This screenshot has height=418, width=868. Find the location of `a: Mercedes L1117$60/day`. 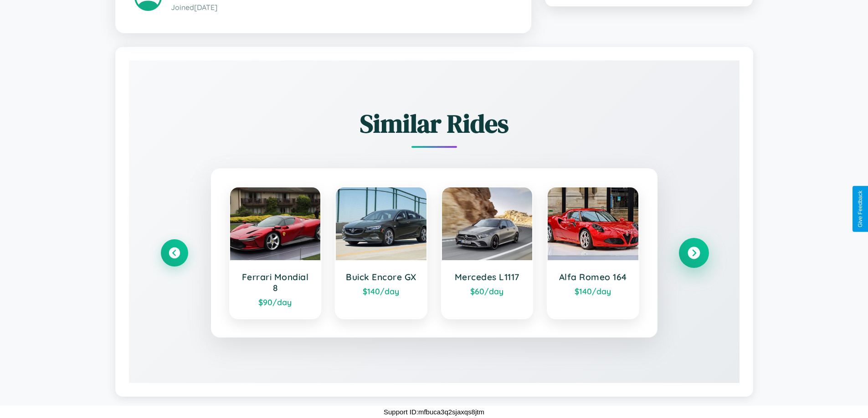

a: Mercedes L1117$60/day is located at coordinates (487, 253).